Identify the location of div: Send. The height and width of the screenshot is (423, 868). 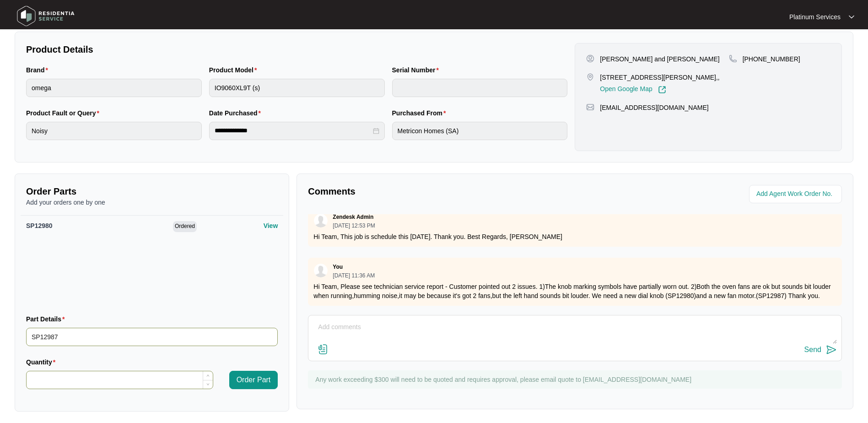
(813, 350).